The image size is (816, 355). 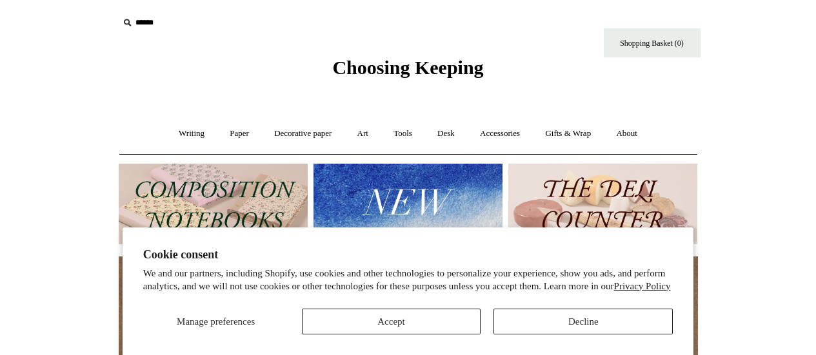 What do you see at coordinates (408, 67) in the screenshot?
I see `span: Choosing Keeping` at bounding box center [408, 67].